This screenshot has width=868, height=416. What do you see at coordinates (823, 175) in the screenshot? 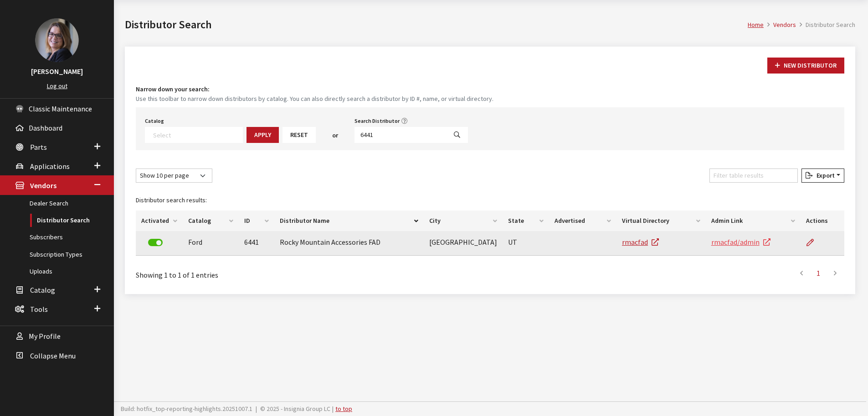
I see `button: Export` at bounding box center [823, 175].